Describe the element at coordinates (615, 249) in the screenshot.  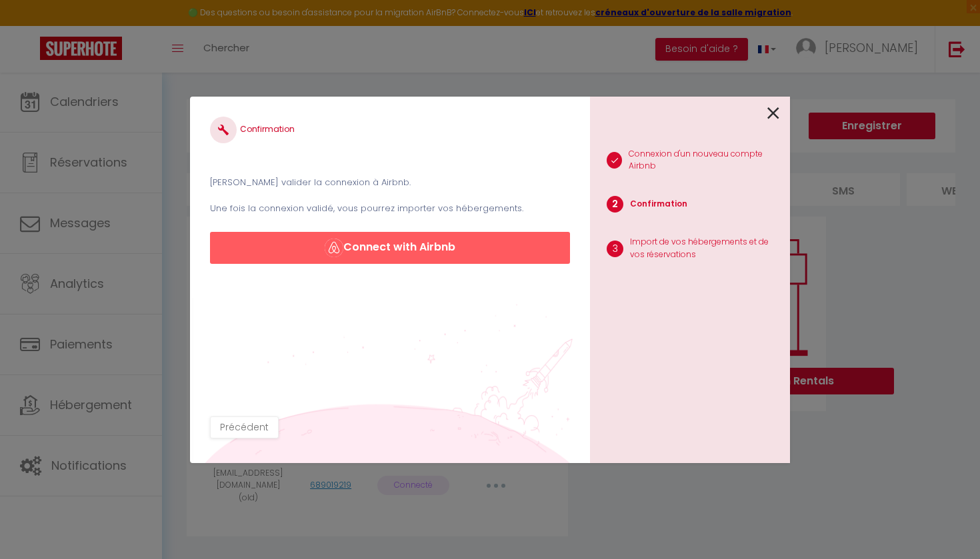
I see `span: 3` at that location.